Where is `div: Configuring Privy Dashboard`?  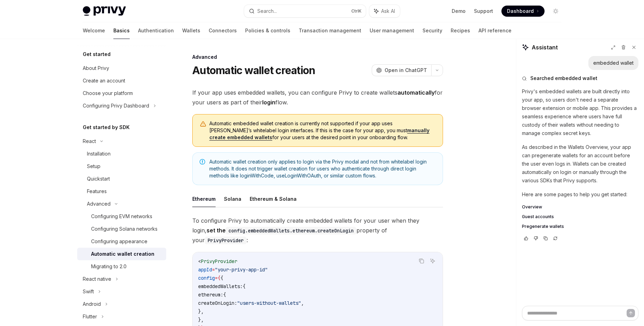 div: Configuring Privy Dashboard is located at coordinates (116, 106).